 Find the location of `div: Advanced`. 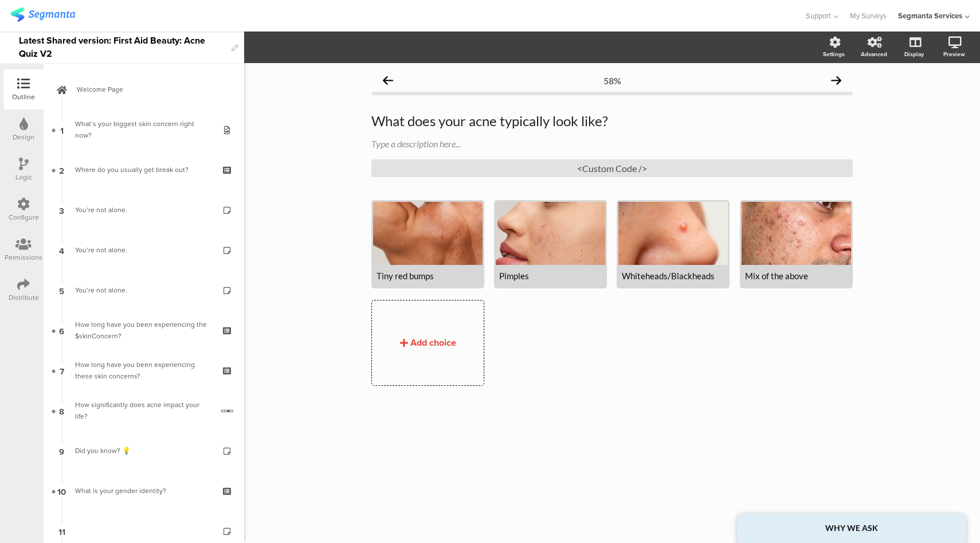

div: Advanced is located at coordinates (874, 53).